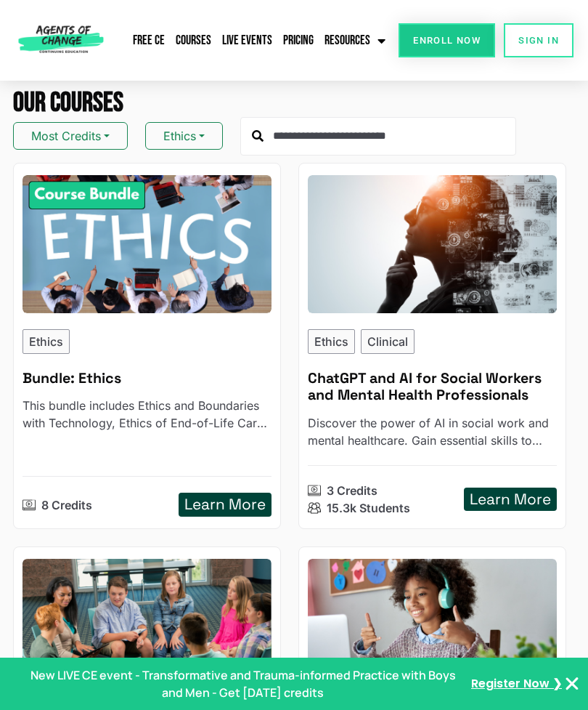  Describe the element at coordinates (446, 40) in the screenshot. I see `span: Enroll Now` at that location.